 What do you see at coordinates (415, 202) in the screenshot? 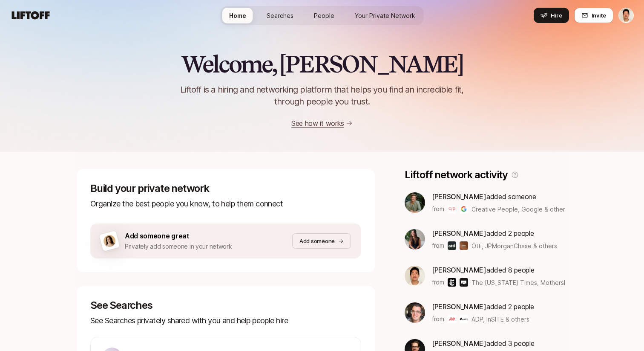
I see `img: 2e348a25_cdd4_49e2_8f8b_0832a7ba009a.jpg` at bounding box center [415, 202].